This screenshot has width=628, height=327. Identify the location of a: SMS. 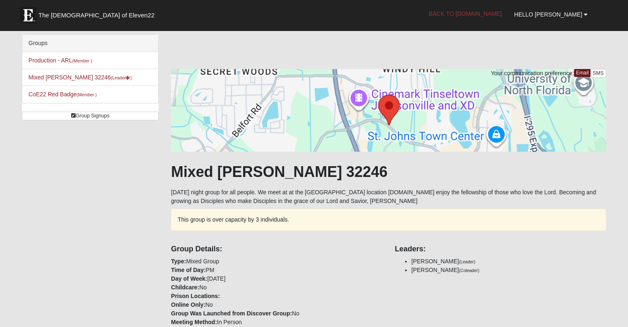
(598, 73).